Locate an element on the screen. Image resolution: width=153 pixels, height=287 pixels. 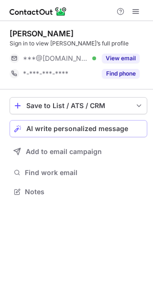
div: Save to List / ATS / CRM is located at coordinates (78, 106).